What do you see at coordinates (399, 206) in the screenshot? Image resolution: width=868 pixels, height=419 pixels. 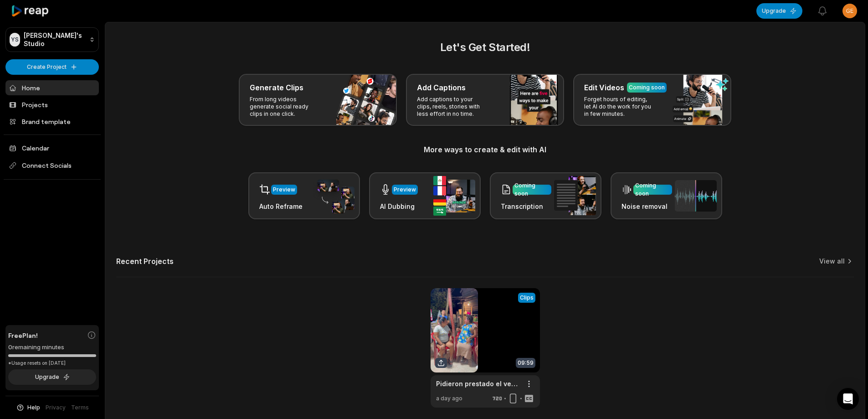 I see `h3: AI Dubbing` at bounding box center [399, 206].